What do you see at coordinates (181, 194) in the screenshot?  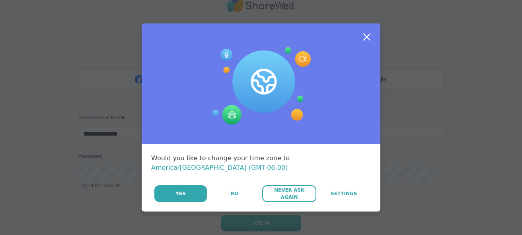 I see `span: Yes` at bounding box center [181, 194].